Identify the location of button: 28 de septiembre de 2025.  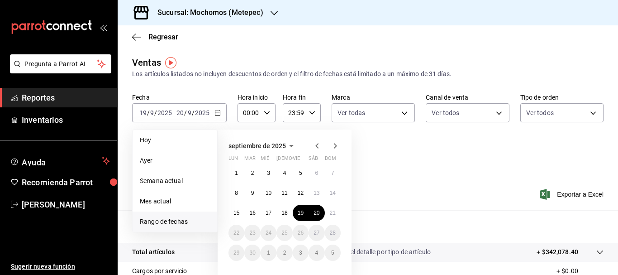
(332, 233).